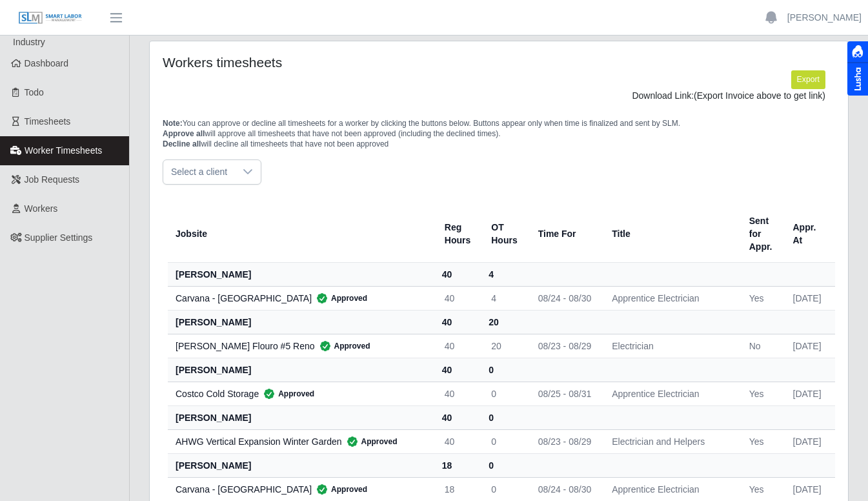  What do you see at coordinates (670, 441) in the screenshot?
I see `td: Electrician and Helpers` at bounding box center [670, 441].